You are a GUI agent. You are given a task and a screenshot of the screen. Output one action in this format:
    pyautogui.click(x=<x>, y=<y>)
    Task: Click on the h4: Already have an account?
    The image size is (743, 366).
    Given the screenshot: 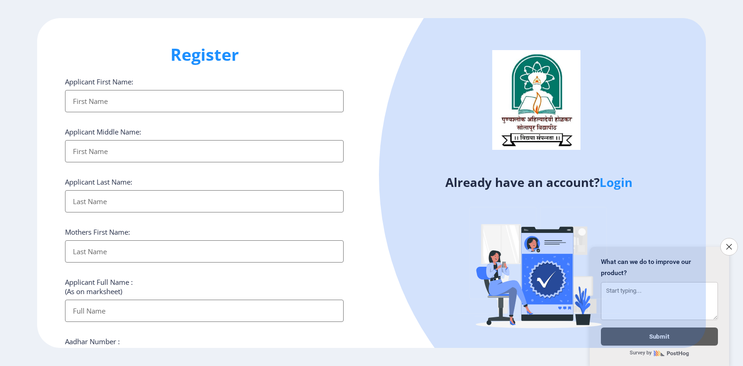 What is the action you would take?
    pyautogui.click(x=539, y=183)
    